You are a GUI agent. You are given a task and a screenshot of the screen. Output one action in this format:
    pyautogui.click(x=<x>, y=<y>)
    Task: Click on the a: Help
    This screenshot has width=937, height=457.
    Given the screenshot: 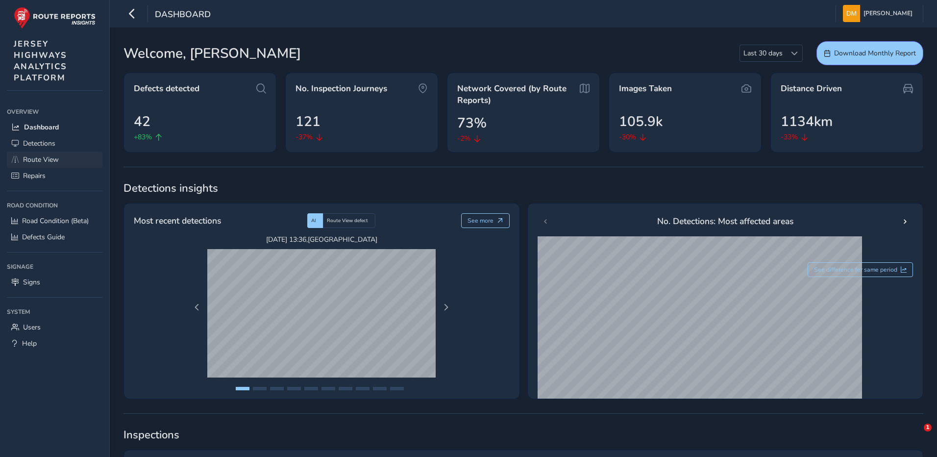 What is the action you would take?
    pyautogui.click(x=54, y=343)
    